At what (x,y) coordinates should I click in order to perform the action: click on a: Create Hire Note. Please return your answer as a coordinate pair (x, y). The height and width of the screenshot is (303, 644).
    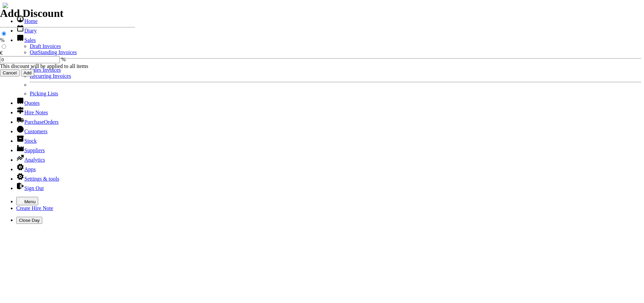
    Looking at the image, I should click on (34, 208).